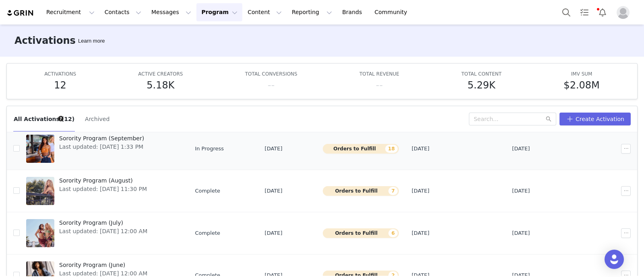 The height and width of the screenshot is (277, 644). What do you see at coordinates (360, 149) in the screenshot?
I see `button: Orders to Fulfill18` at bounding box center [360, 149].